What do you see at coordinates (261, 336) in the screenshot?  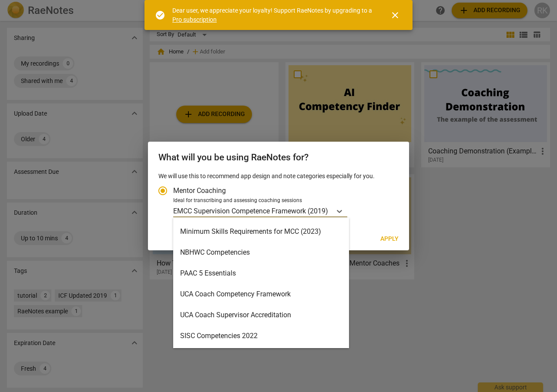 I see `div: SISC Competencies 2022` at bounding box center [261, 336].